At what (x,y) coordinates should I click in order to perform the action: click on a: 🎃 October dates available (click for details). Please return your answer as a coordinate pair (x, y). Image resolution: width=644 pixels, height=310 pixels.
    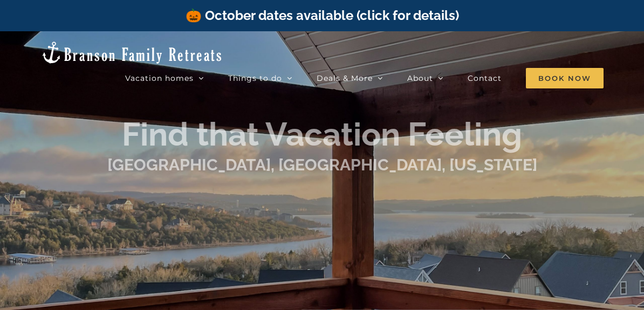
    Looking at the image, I should click on (322, 15).